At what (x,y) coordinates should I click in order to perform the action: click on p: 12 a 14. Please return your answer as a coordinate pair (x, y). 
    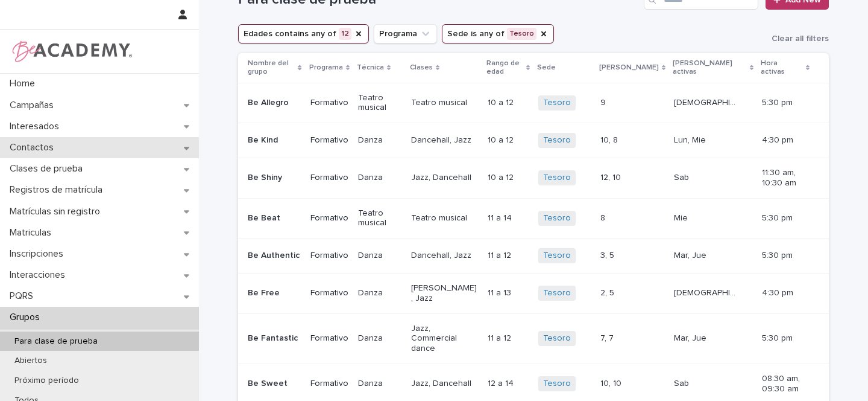
    Looking at the image, I should click on (502, 382).